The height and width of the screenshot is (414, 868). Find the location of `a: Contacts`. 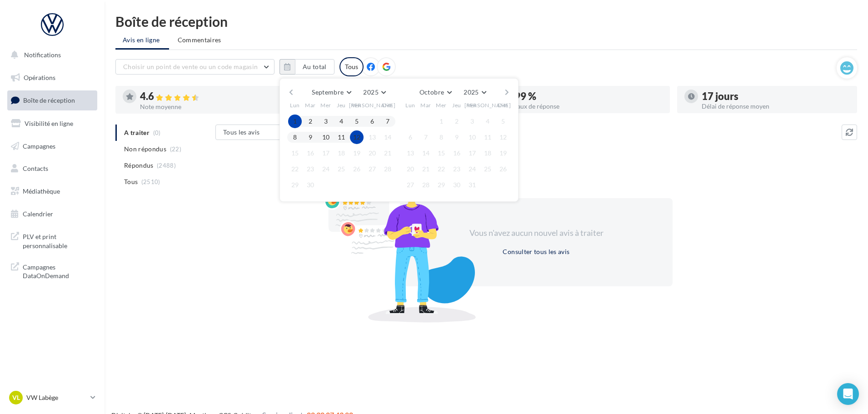

a: Contacts is located at coordinates (52, 168).